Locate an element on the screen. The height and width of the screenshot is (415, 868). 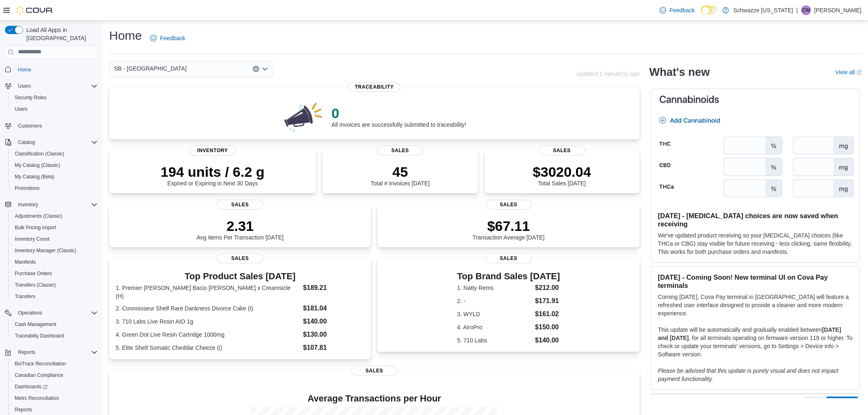
span: Canadian Compliance is located at coordinates (39, 375).